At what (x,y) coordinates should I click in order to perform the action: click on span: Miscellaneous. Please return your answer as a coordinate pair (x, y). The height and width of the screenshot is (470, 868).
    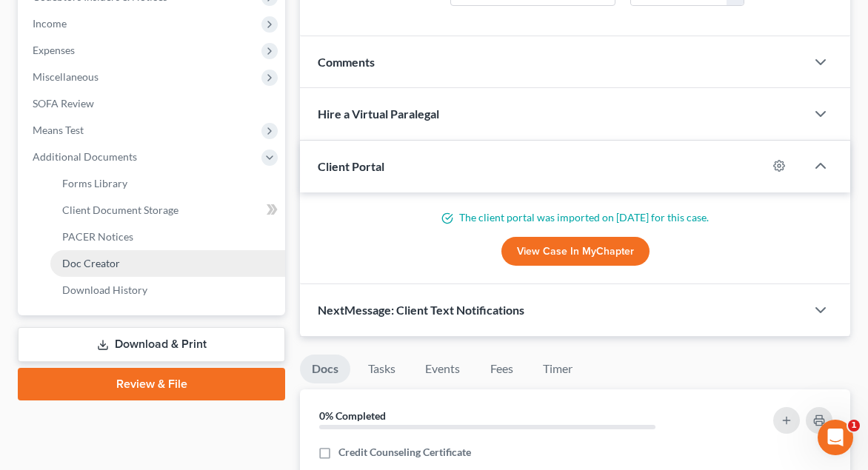
    Looking at the image, I should click on (65, 77).